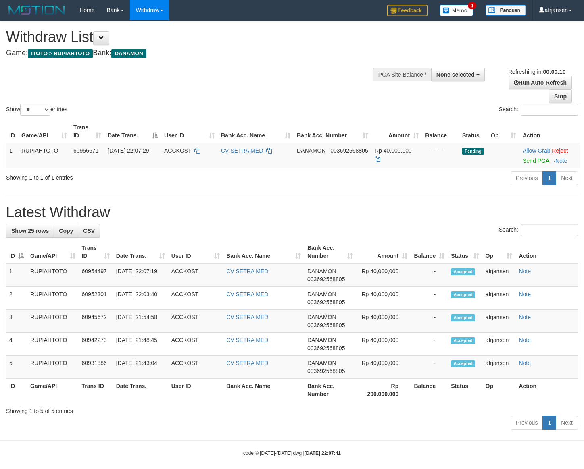  I want to click on th: Action, so click(546, 390).